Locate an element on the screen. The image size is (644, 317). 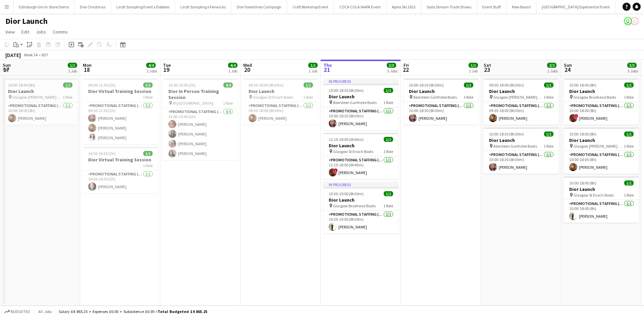
button: Budgeted is located at coordinates (17, 311).